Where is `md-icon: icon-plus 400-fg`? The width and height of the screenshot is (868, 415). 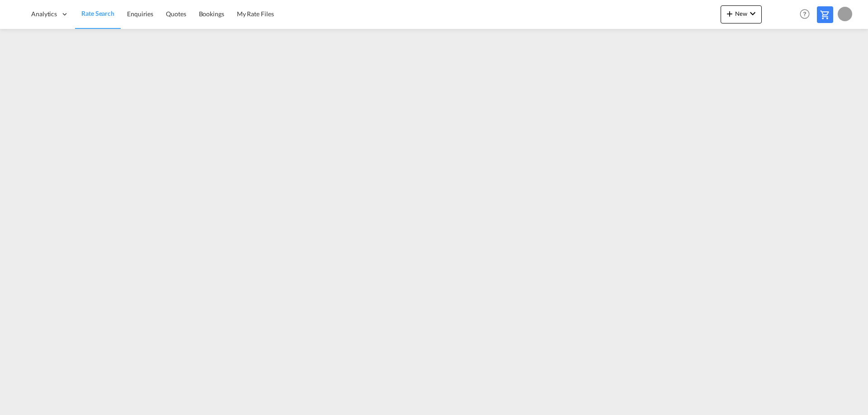
md-icon: icon-plus 400-fg is located at coordinates (730, 13).